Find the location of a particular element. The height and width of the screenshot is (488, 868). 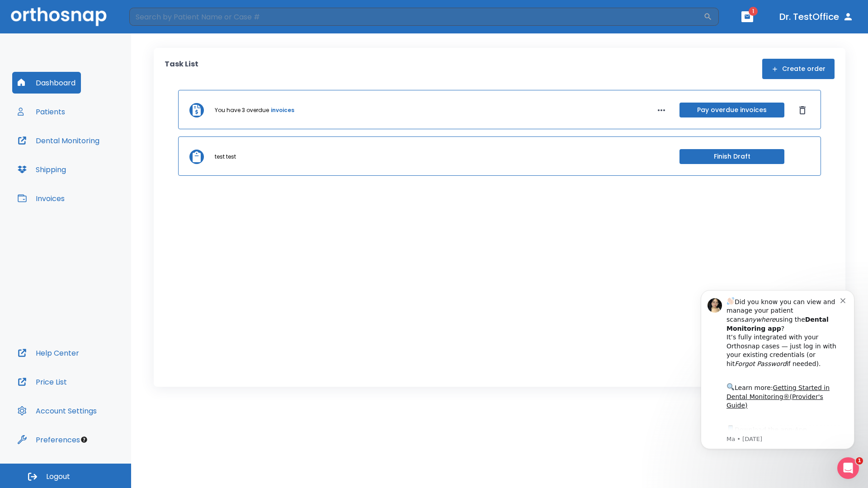

i: Forgot Password is located at coordinates (73, 87).